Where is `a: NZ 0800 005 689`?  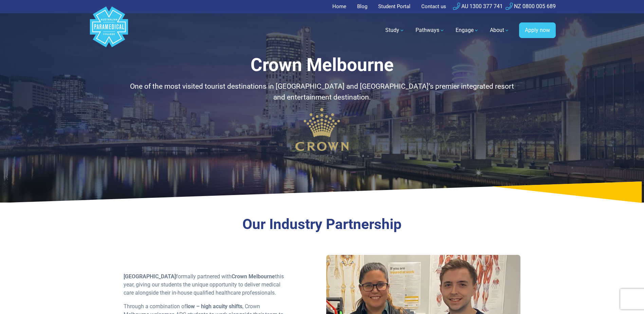
a: NZ 0800 005 689 is located at coordinates (530, 6).